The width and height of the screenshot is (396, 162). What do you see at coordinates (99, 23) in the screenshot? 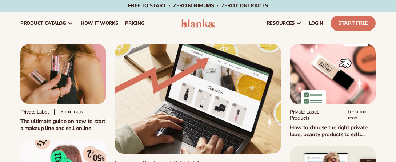
I see `span: How It Works` at bounding box center [99, 23].